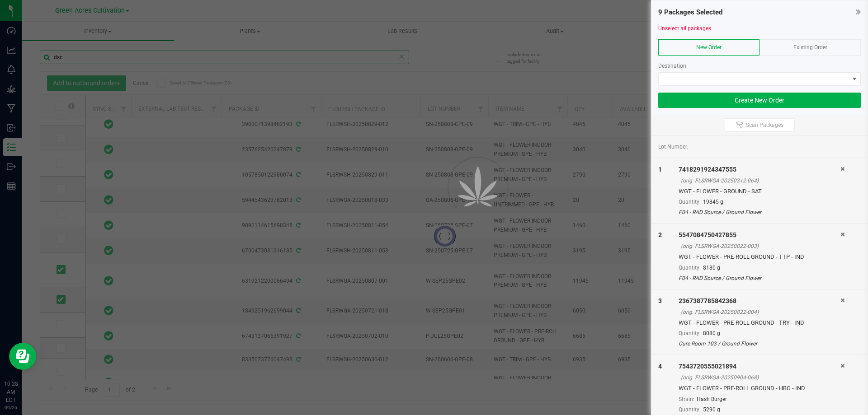 This screenshot has height=415, width=868. I want to click on div: WGT - FLOWER - PRE-ROLL GROUND - TRY - IND, so click(760, 323).